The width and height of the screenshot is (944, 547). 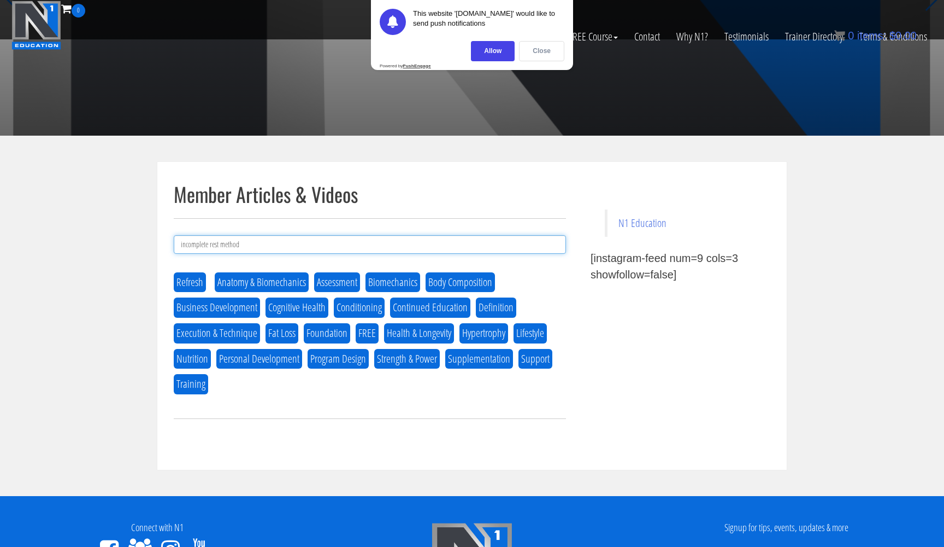 What do you see at coordinates (894, 37) in the screenshot?
I see `a: Terms & Conditions` at bounding box center [894, 37].